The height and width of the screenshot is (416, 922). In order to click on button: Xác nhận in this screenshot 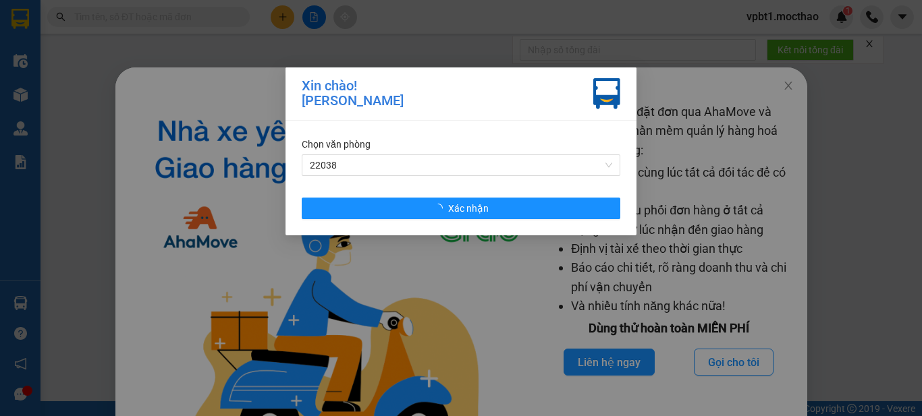, I will do `click(461, 209)`.